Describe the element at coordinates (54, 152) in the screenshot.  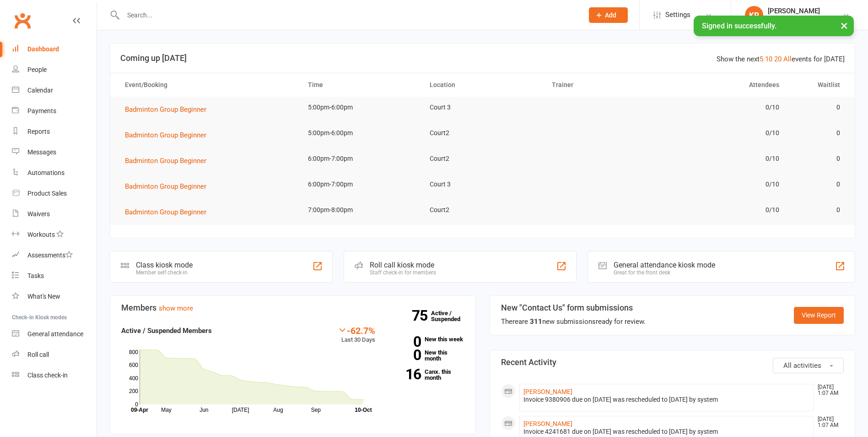
I see `a: Messages` at that location.